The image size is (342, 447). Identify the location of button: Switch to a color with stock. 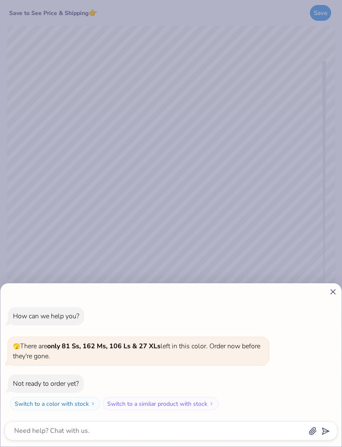
(55, 404).